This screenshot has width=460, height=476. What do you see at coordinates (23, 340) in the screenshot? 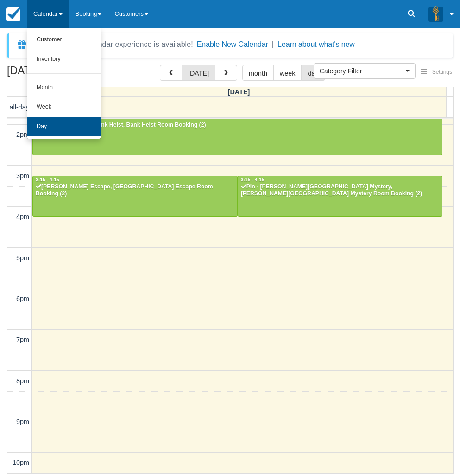
I see `span: 7pm` at bounding box center [23, 340].